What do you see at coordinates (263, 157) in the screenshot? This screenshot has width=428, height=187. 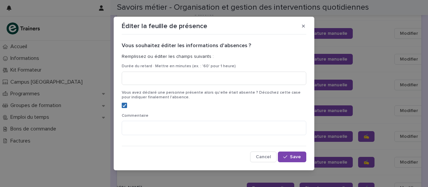 I see `span: Cancel` at bounding box center [263, 157].